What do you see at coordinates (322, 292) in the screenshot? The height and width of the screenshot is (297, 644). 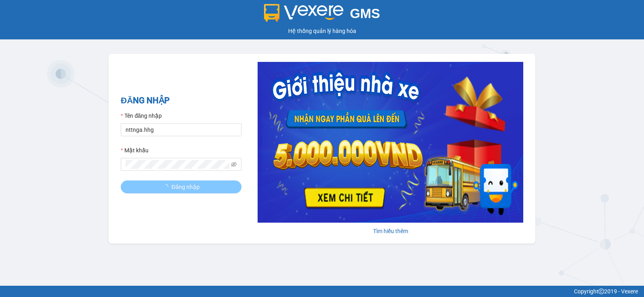 I see `div: Copyright 2019 - Vexere` at bounding box center [322, 292].